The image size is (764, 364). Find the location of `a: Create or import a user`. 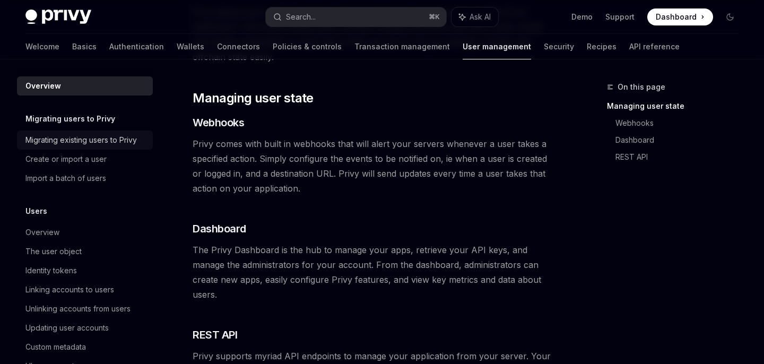

a: Create or import a user is located at coordinates (85, 159).